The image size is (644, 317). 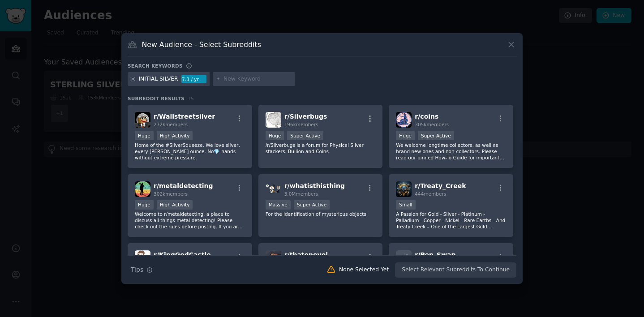 I want to click on p: /r/Silverbugs is a forum for Physical Silver stackers. Bullion and Coins, so click(x=321, y=148).